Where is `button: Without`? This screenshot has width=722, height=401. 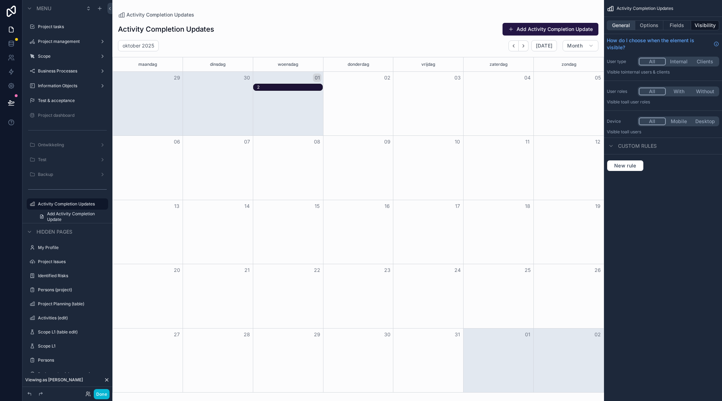
button: Without is located at coordinates (705, 91).